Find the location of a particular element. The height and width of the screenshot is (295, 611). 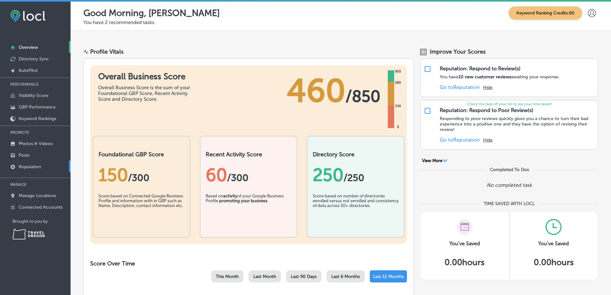

h2: Foundational GBP Score is located at coordinates (141, 154).